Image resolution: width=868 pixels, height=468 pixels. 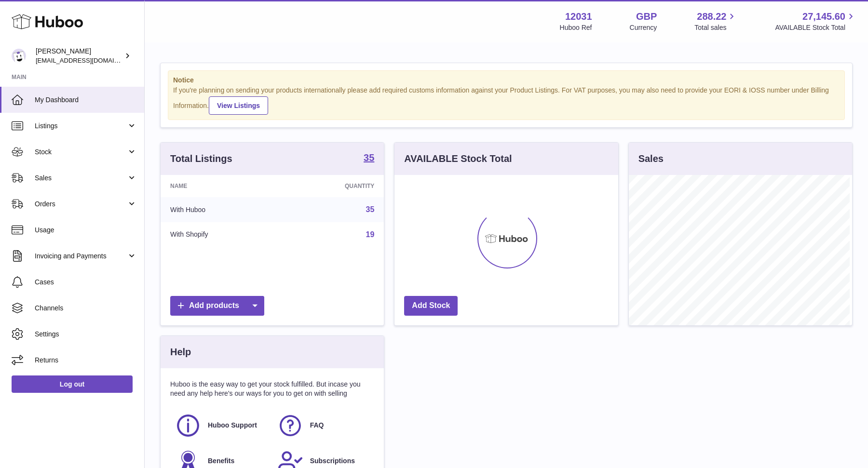 What do you see at coordinates (180, 352) in the screenshot?
I see `h3: Help` at bounding box center [180, 352].